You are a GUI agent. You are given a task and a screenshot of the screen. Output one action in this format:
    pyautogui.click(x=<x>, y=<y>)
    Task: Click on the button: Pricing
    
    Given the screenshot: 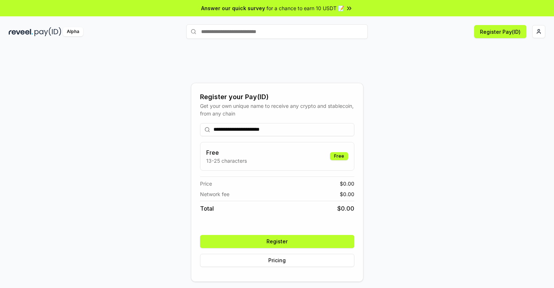 What is the action you would take?
    pyautogui.click(x=277, y=260)
    